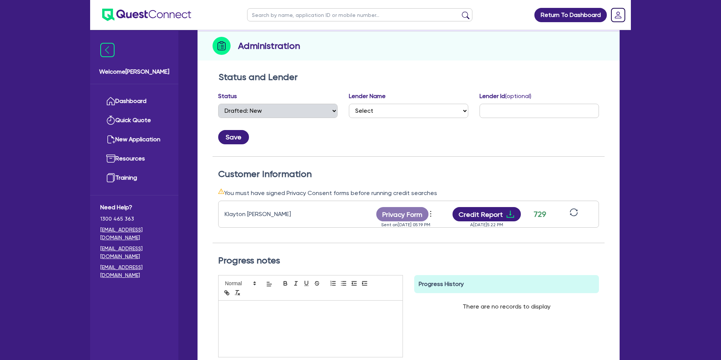 The width and height of the screenshot is (721, 360). Describe the element at coordinates (107, 50) in the screenshot. I see `img: icon-menu-close` at that location.